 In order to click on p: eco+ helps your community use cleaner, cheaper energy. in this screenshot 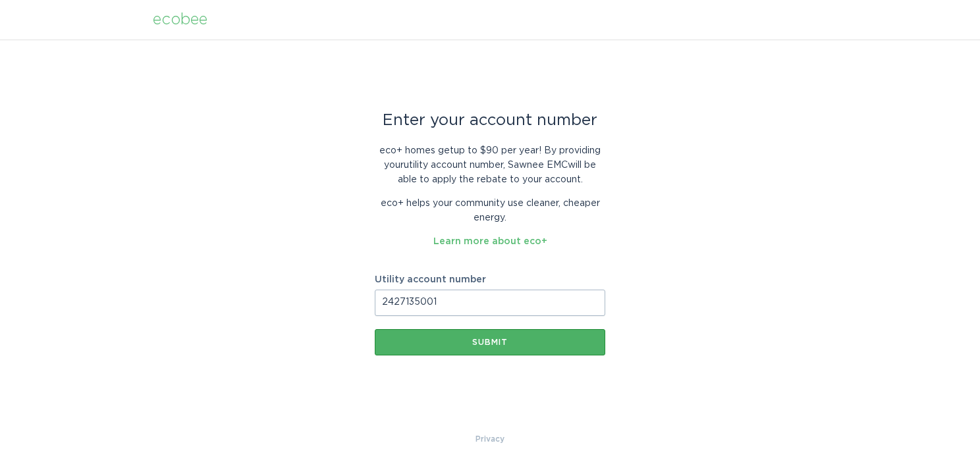, I will do `click(490, 211)`.